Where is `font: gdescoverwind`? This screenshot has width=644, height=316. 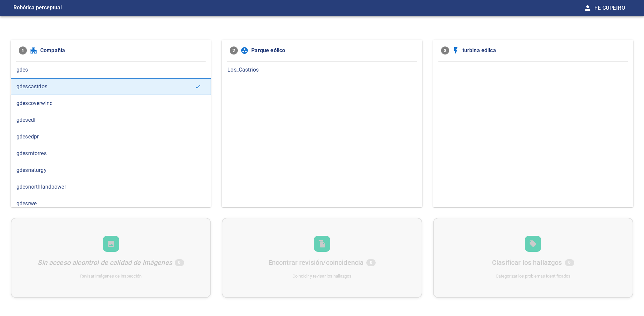
font: gdescoverwind is located at coordinates (34, 103).